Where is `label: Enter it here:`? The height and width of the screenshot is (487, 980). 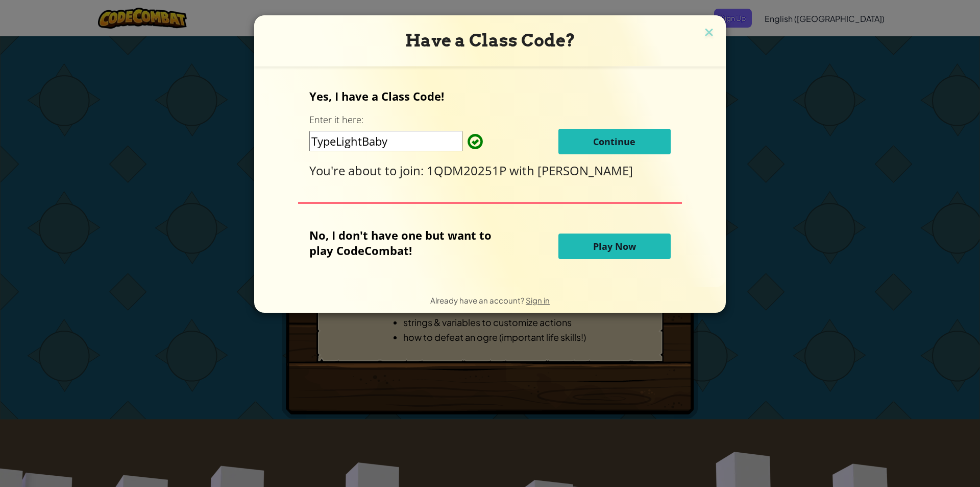 label: Enter it here: is located at coordinates (337, 120).